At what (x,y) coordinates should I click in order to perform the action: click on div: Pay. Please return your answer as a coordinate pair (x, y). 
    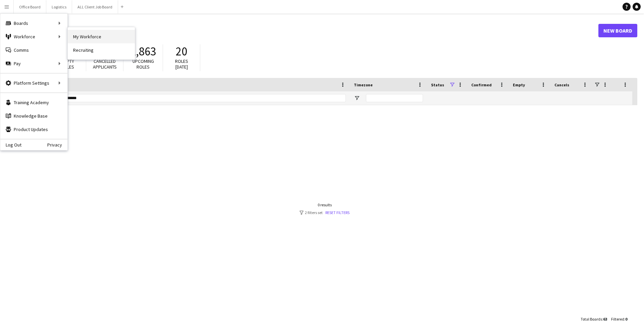
    Looking at the image, I should click on (34, 63).